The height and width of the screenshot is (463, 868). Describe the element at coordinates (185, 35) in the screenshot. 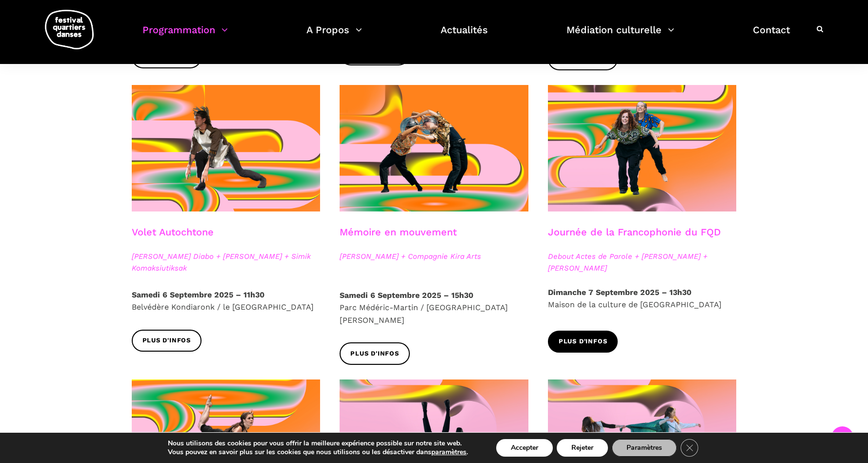

I see `a: Programmation` at that location.